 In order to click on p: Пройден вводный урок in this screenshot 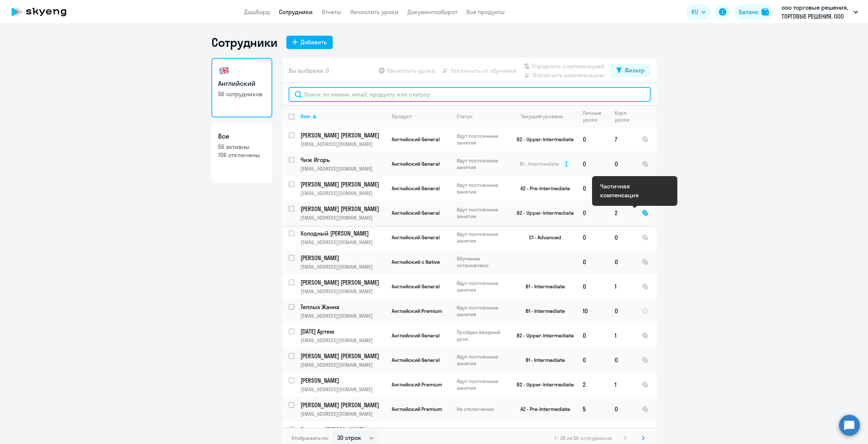, I will do `click(482, 335)`.